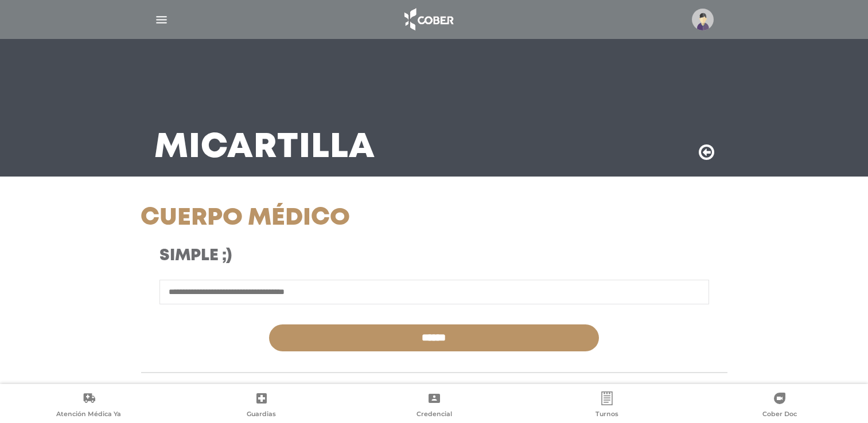 The height and width of the screenshot is (423, 868). I want to click on a: Atención Médica Ya, so click(88, 405).